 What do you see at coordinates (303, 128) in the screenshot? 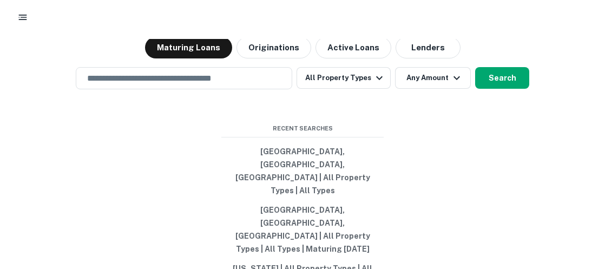
I see `span: Recent Searches` at bounding box center [303, 128].